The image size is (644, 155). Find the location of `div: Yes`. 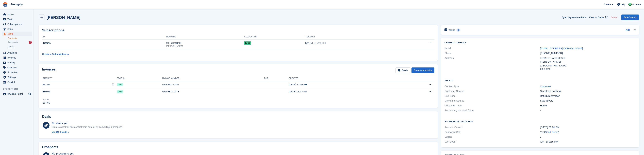

div: Yes is located at coordinates (588, 132).